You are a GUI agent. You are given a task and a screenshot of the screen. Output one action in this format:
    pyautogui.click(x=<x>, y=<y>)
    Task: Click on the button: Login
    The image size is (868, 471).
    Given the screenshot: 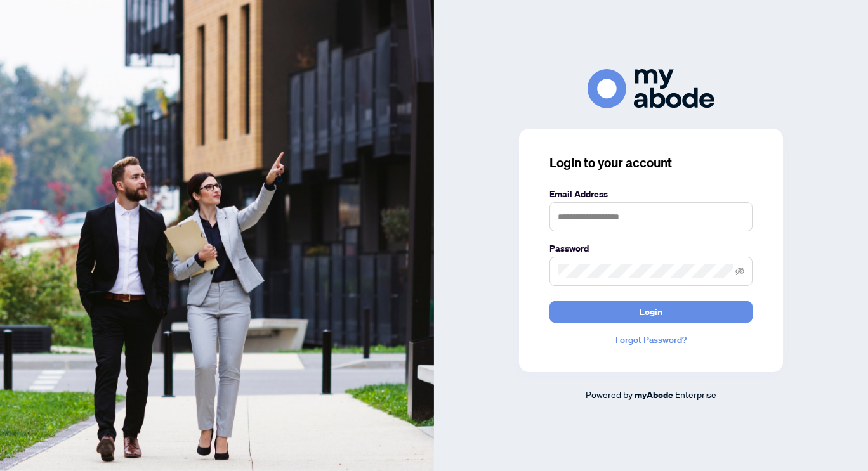 What is the action you would take?
    pyautogui.click(x=652, y=312)
    